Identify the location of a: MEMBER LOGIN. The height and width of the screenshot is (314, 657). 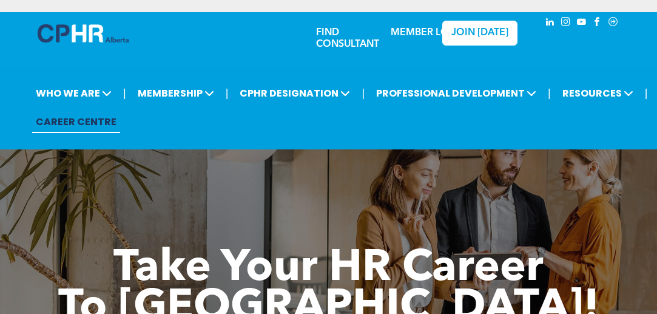
(428, 33).